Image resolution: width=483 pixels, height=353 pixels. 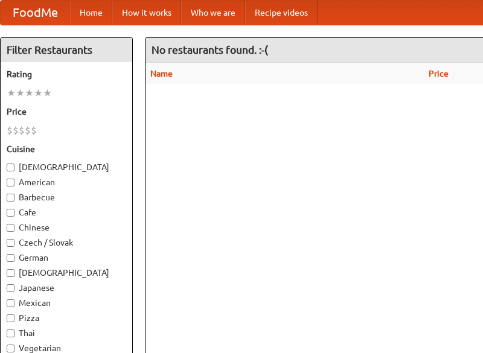 What do you see at coordinates (10, 333) in the screenshot?
I see `input: Thai` at bounding box center [10, 333].